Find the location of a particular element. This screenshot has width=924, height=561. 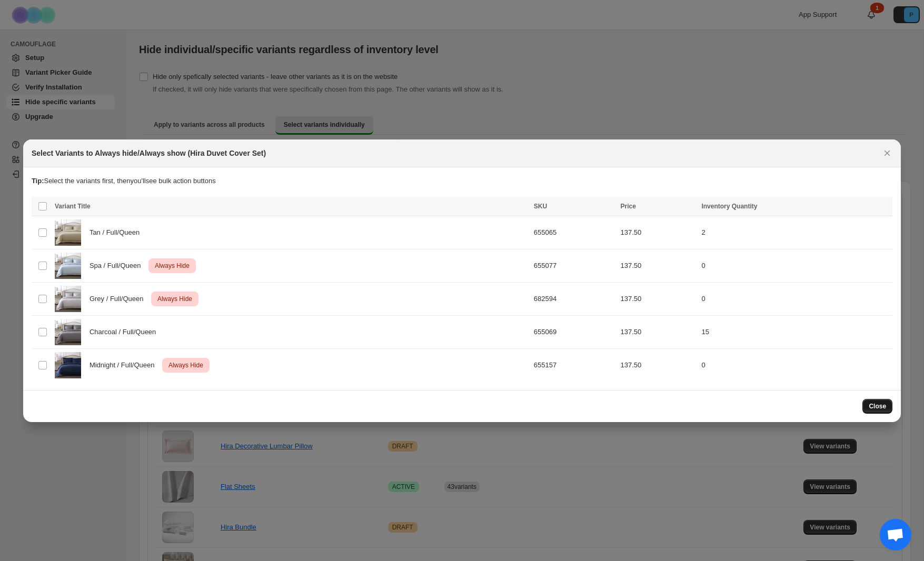

td: 655069 is located at coordinates (574, 332).